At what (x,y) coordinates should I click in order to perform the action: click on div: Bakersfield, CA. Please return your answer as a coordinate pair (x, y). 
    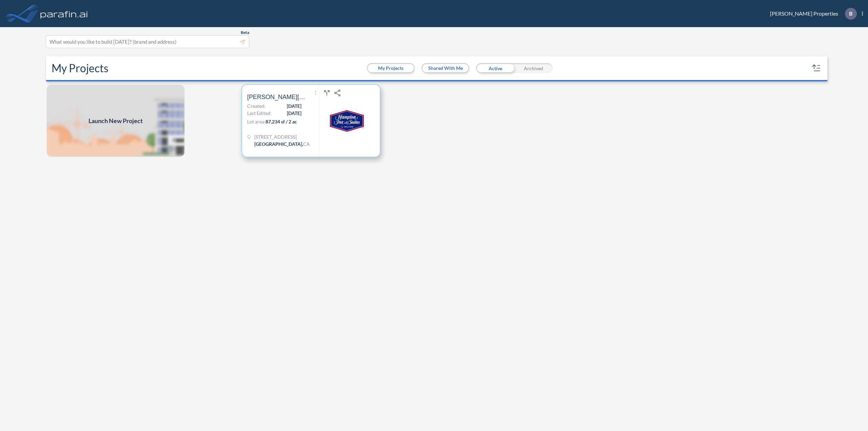
    Looking at the image, I should click on (282, 144).